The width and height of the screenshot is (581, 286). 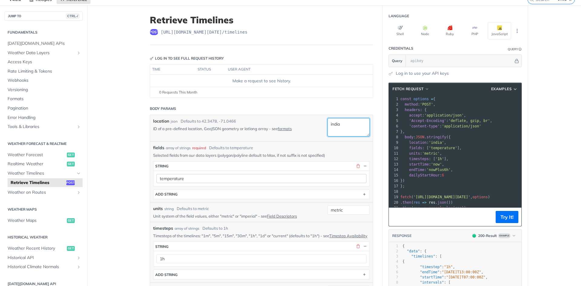 What do you see at coordinates (394, 164) in the screenshot?
I see `div: 13` at bounding box center [394, 164].